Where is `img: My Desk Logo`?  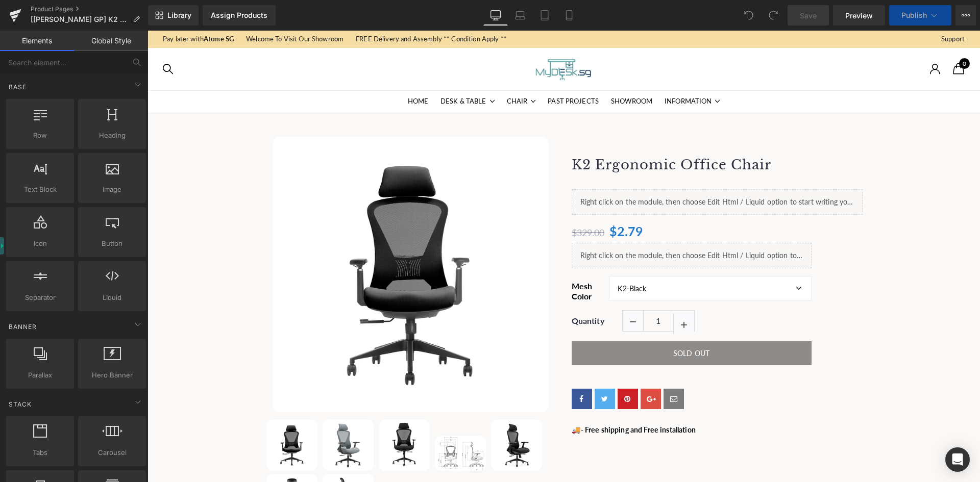 img: My Desk Logo is located at coordinates (416, 38).